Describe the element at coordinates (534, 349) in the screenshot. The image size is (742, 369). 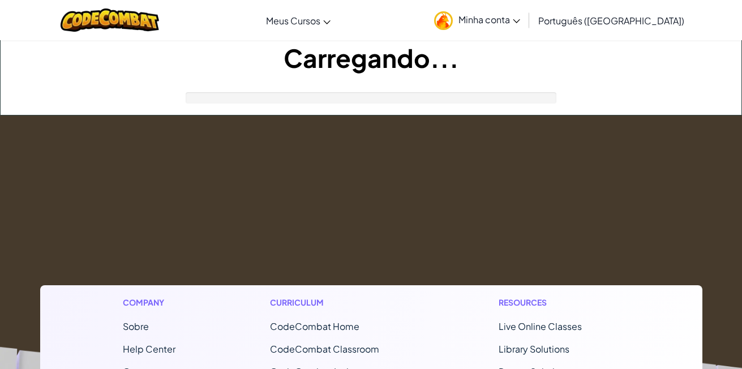
I see `a: Library Solutions` at that location.